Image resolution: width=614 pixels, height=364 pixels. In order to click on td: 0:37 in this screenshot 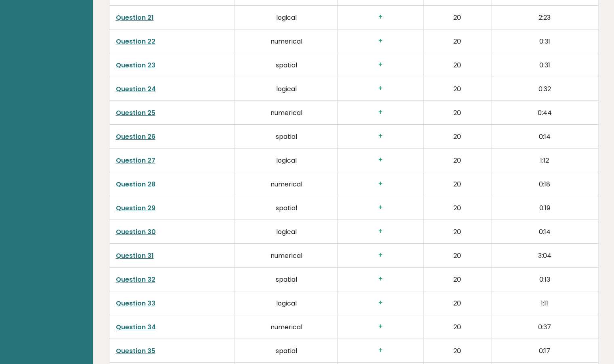, I will do `click(544, 327)`.